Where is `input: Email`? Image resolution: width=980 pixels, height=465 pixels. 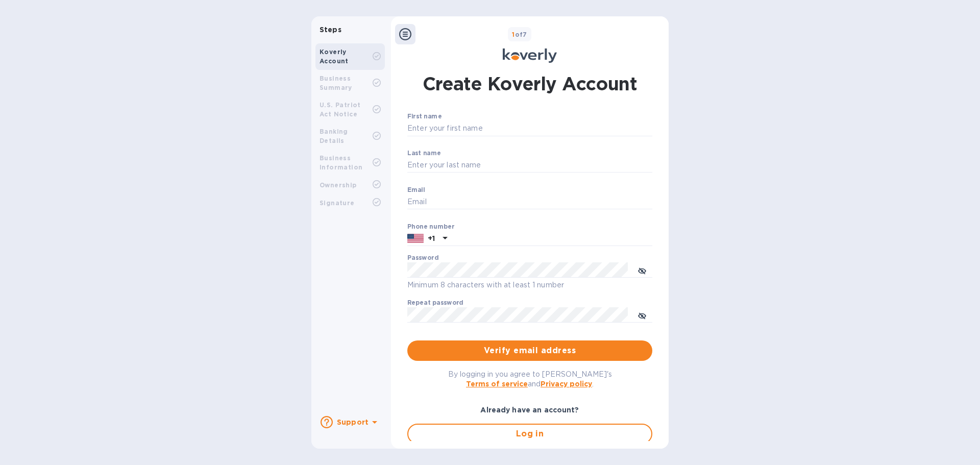
input: Email is located at coordinates (530, 203).